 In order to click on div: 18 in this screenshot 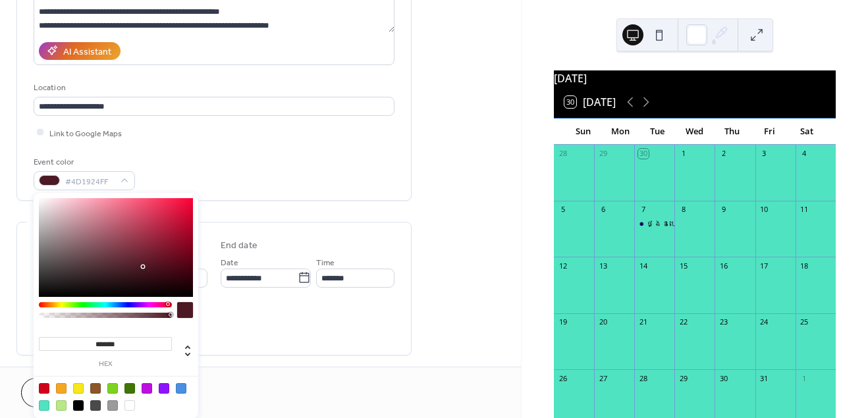, I will do `click(804, 265)`.